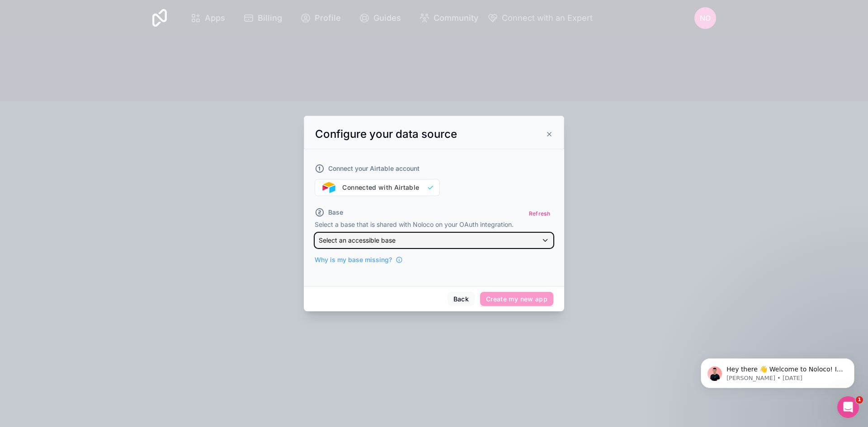 Image resolution: width=868 pixels, height=427 pixels. I want to click on span: Select an accessible base, so click(357, 240).